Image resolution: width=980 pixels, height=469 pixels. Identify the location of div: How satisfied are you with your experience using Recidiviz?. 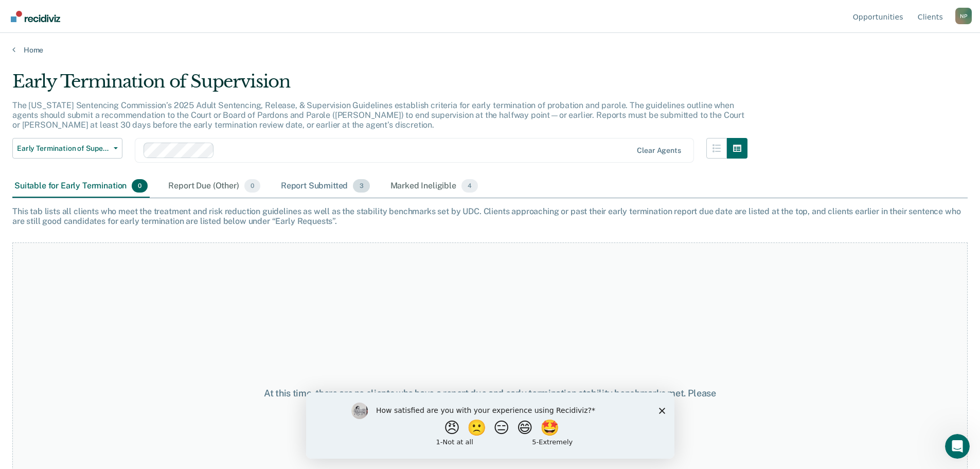
(189, 18).